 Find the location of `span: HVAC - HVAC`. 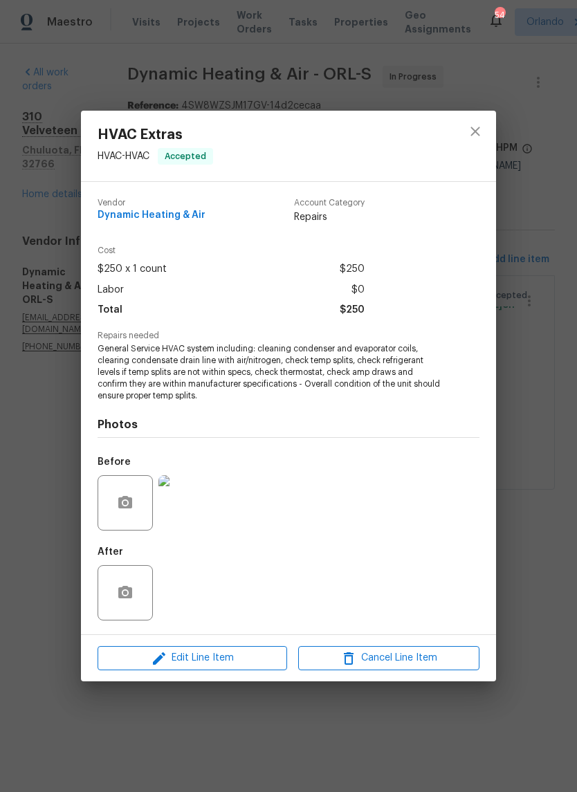

span: HVAC - HVAC is located at coordinates (123, 156).